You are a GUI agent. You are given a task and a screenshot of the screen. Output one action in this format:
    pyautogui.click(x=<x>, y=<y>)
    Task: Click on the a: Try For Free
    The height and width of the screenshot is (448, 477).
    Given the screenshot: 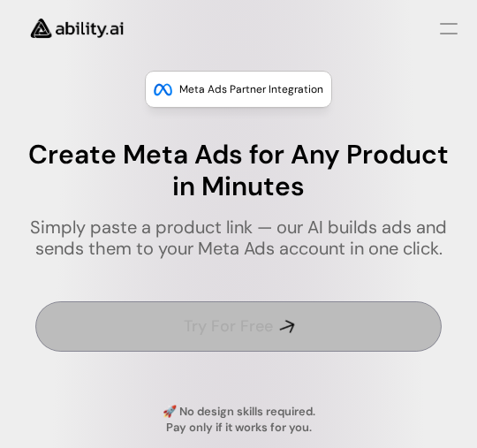 What is the action you would take?
    pyautogui.click(x=238, y=326)
    